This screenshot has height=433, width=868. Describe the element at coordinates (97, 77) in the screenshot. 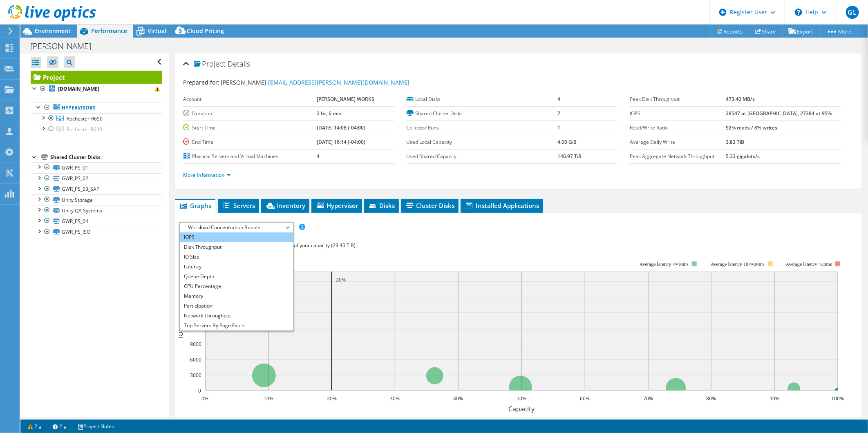

I see `a: Project` at that location.